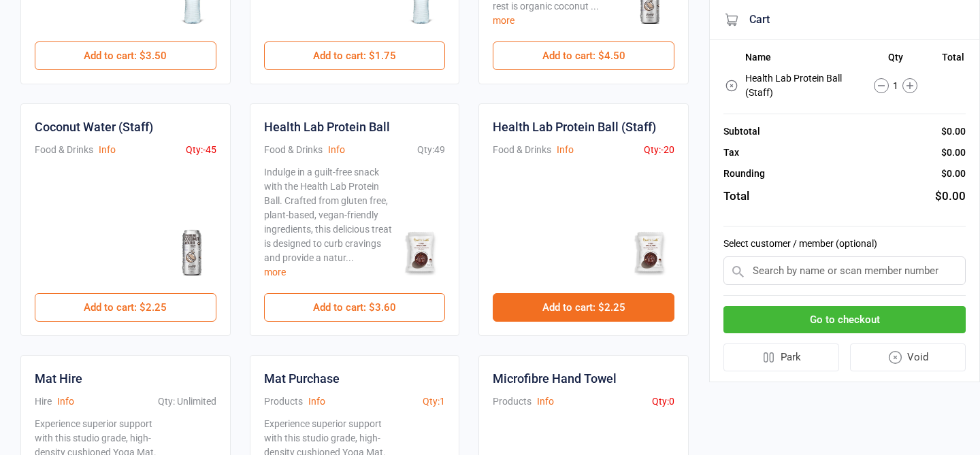  Describe the element at coordinates (845, 271) in the screenshot. I see `input: Search by name or scan member number` at that location.